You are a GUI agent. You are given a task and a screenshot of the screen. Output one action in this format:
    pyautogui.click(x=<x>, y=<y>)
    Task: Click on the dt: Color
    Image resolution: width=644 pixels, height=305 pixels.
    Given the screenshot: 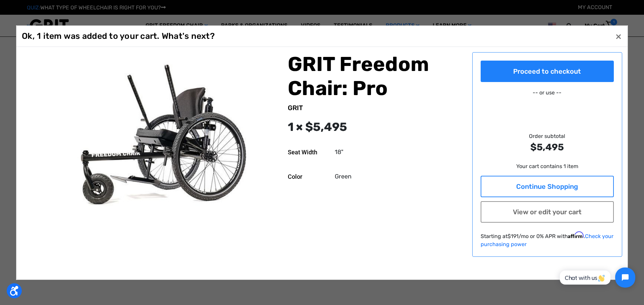 What is the action you would take?
    pyautogui.click(x=309, y=177)
    